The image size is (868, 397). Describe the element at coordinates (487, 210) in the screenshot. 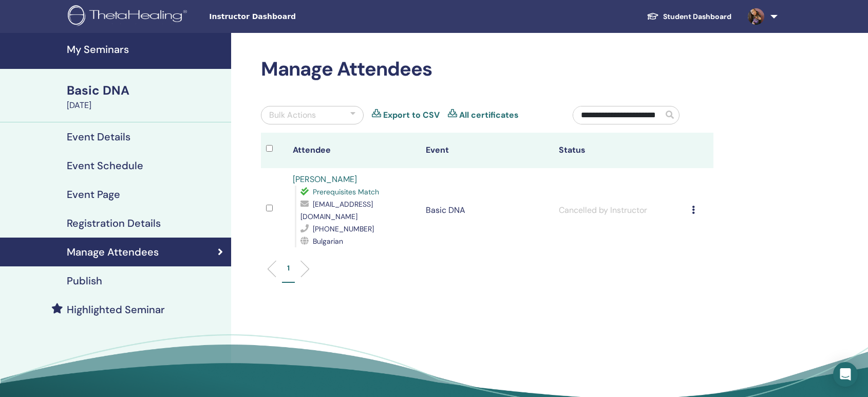

I see `td: Basic DNA` at that location.